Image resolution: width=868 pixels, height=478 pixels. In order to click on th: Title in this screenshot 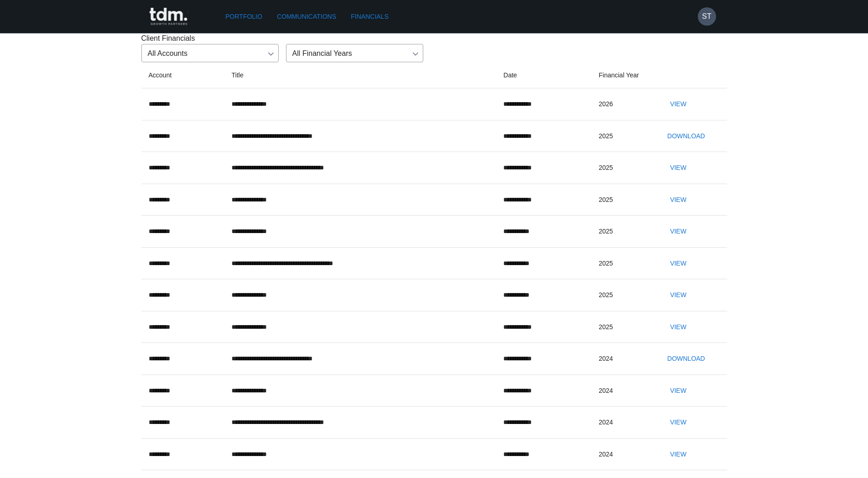, I will do `click(360, 75)`.